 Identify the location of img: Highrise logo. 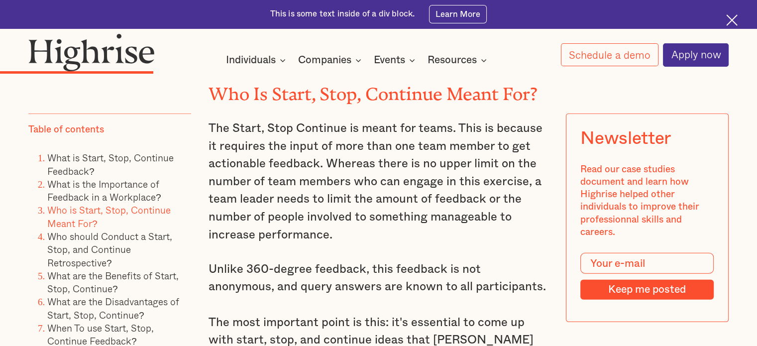
(92, 52).